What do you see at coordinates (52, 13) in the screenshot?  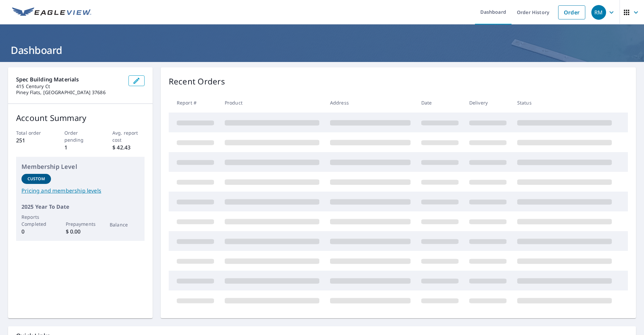 I see `img: EV Logo` at bounding box center [52, 13].